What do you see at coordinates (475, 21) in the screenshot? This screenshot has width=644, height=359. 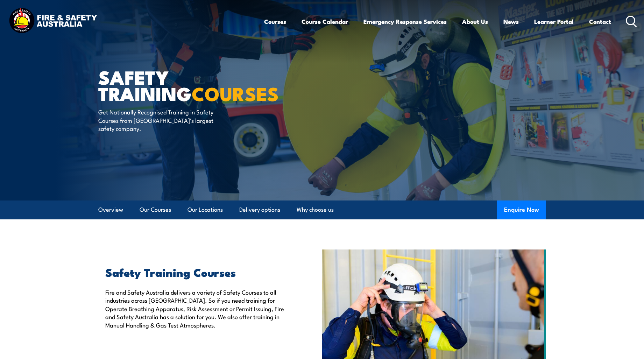 I see `a: About Us` at bounding box center [475, 21].